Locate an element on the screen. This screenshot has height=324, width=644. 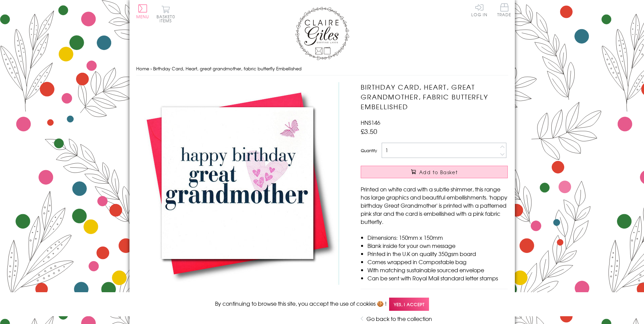
li: With matching sustainable sourced envelope is located at coordinates (437, 270).